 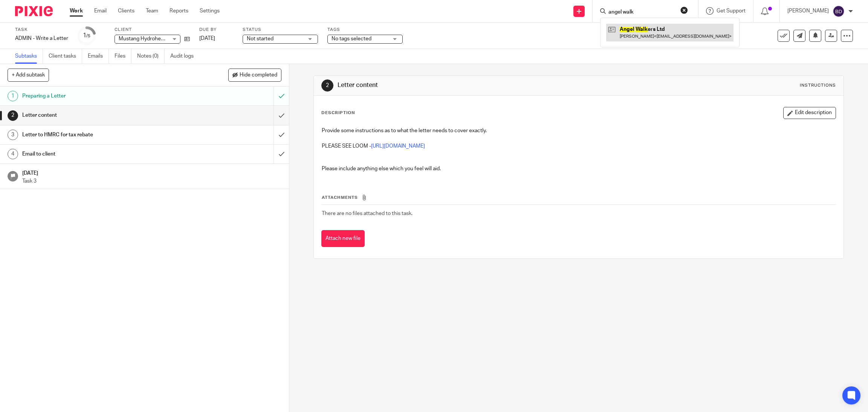 What do you see at coordinates (103, 135) in the screenshot?
I see `h1: Letter to HMRC for tax rebate` at bounding box center [103, 135].